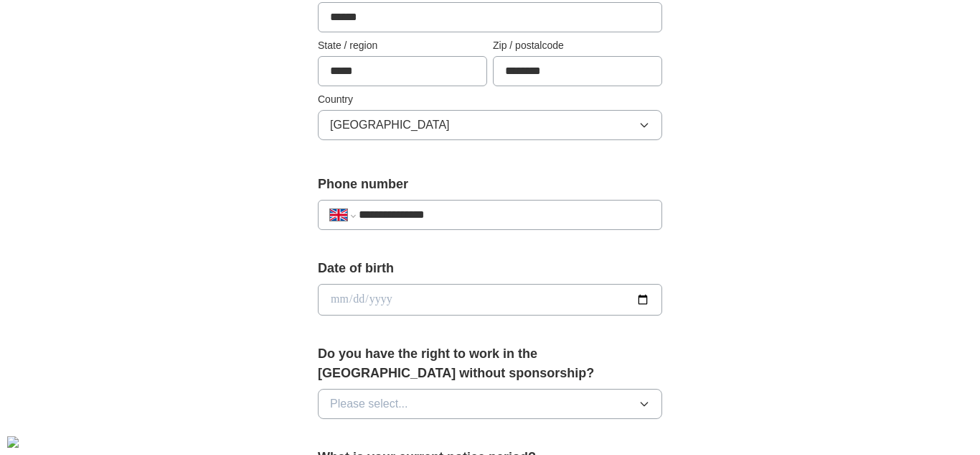 This screenshot has width=980, height=455. What do you see at coordinates (578, 46) in the screenshot?
I see `label: Zip / postalcode` at bounding box center [578, 46].